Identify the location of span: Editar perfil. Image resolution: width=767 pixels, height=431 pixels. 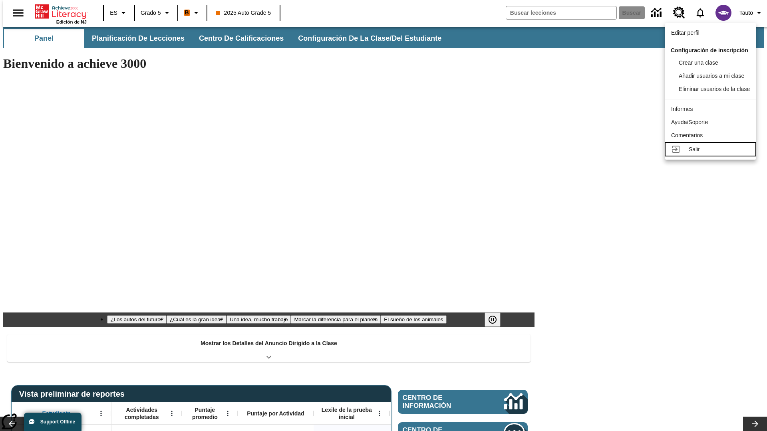
(685, 33).